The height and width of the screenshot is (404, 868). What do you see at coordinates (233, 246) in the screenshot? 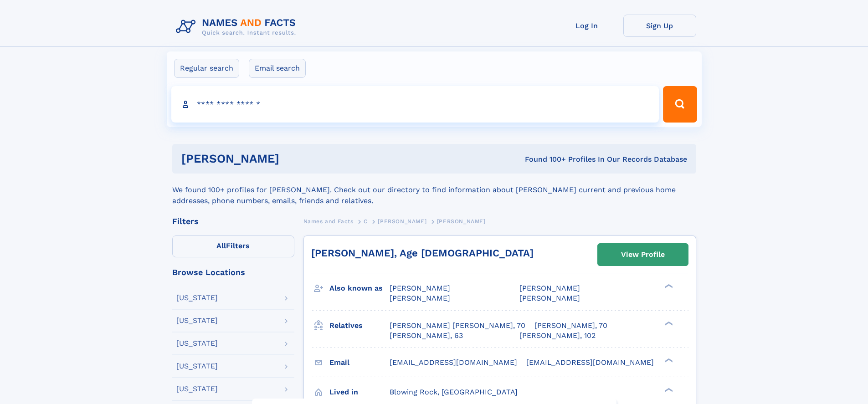
I see `label: Filters` at bounding box center [233, 246].